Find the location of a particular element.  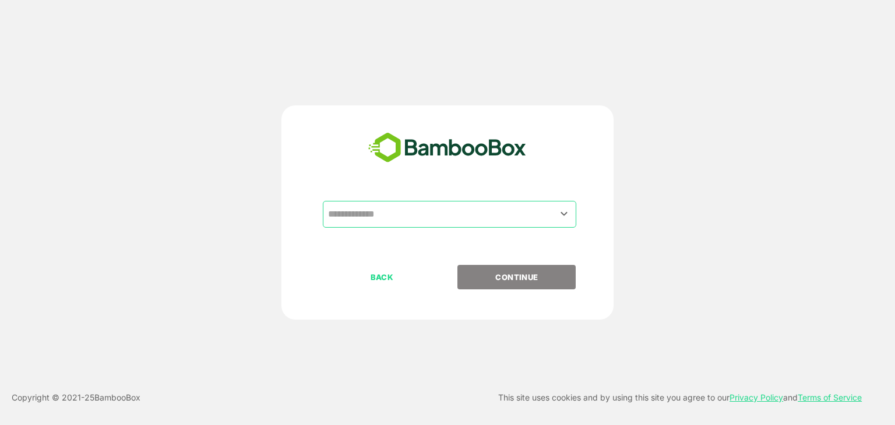

a: Privacy Policy is located at coordinates (756, 397).